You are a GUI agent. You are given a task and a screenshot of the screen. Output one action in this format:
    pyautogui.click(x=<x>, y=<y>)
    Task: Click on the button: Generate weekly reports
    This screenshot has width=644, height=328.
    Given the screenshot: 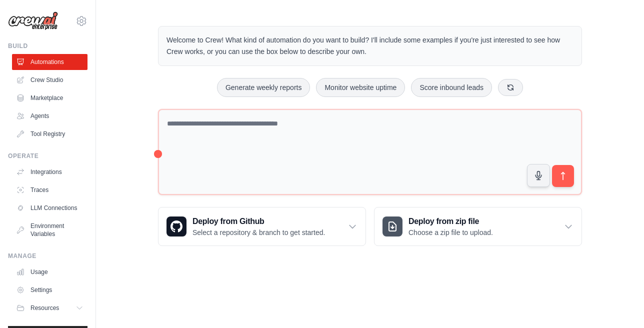 What is the action you would take?
    pyautogui.click(x=263, y=88)
    